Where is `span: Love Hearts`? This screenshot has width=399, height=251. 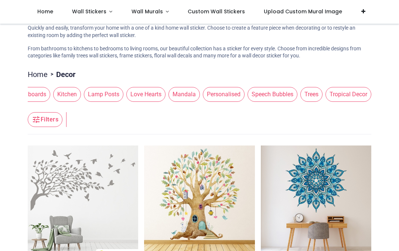
span: Love Hearts is located at coordinates (146, 94).